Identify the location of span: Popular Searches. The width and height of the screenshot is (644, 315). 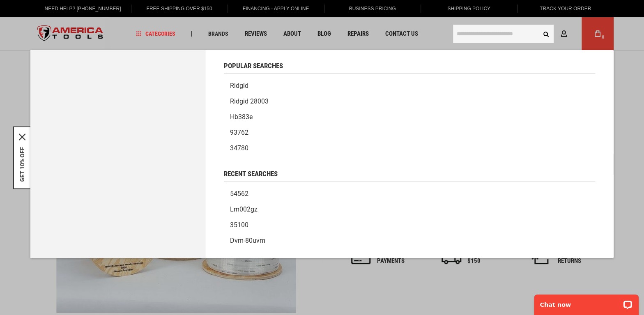
(254, 66).